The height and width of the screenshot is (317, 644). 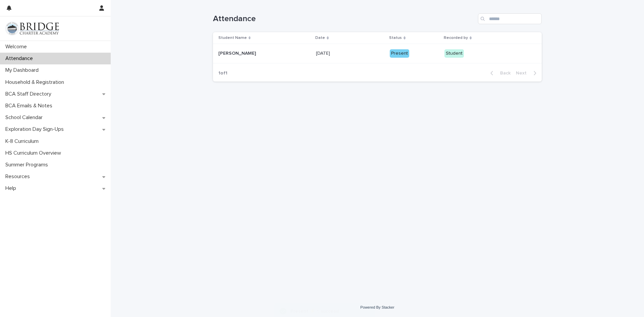 What do you see at coordinates (527, 73) in the screenshot?
I see `button: Next` at bounding box center [527, 73].